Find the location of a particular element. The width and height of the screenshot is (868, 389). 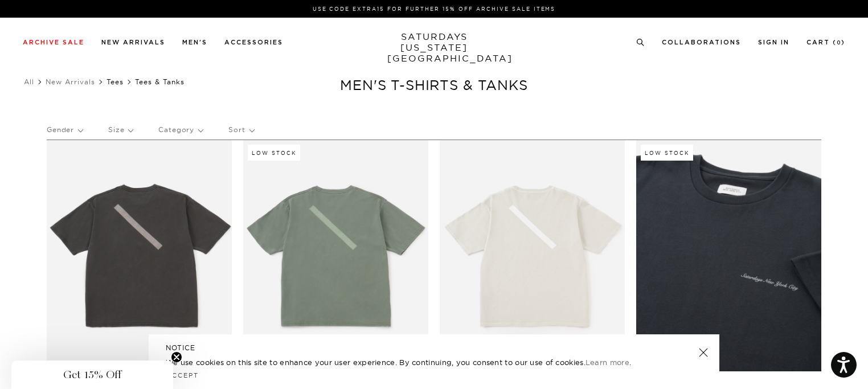

button: Close teaser is located at coordinates (176, 357).